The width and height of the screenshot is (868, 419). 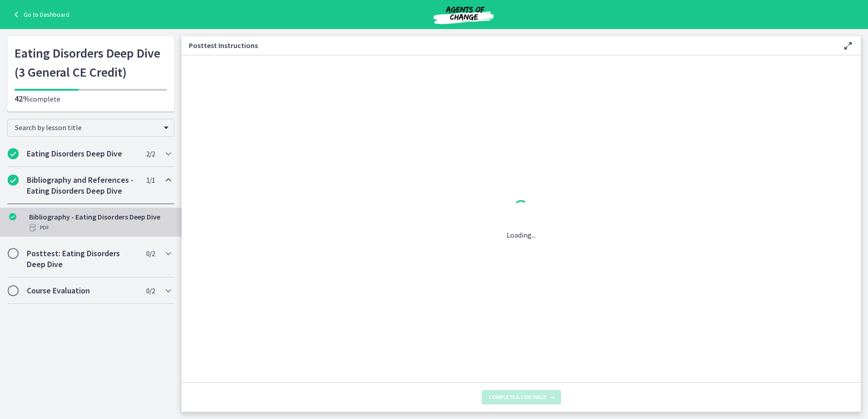 What do you see at coordinates (91, 128) in the screenshot?
I see `div: Search by lesson title` at bounding box center [91, 128].